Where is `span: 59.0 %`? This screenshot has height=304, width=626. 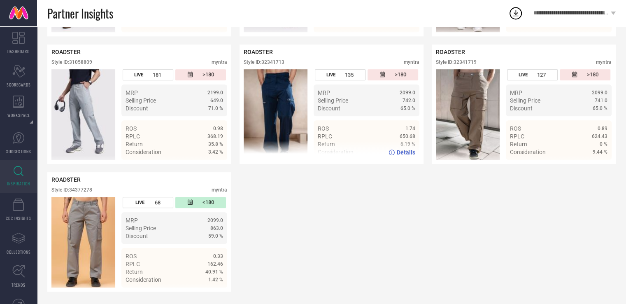 span: 59.0 % is located at coordinates (216, 236).